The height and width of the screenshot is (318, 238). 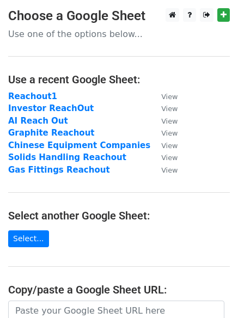 What do you see at coordinates (51, 133) in the screenshot?
I see `a: Graphite Reachout` at bounding box center [51, 133].